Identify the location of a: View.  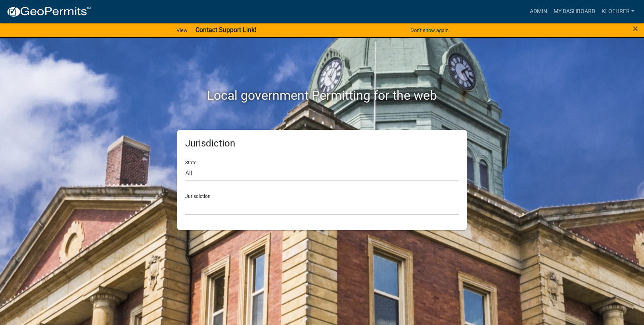
(182, 30).